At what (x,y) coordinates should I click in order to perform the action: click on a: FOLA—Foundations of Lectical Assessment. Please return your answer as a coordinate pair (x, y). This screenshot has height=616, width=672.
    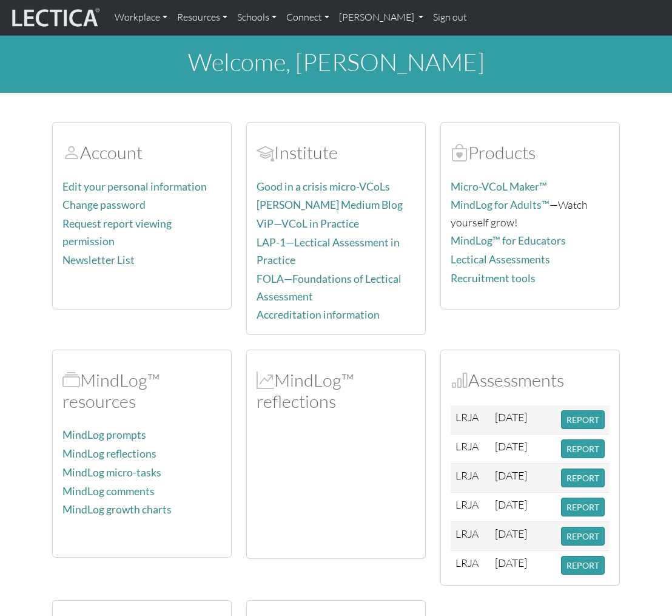
    Looking at the image, I should click on (329, 288).